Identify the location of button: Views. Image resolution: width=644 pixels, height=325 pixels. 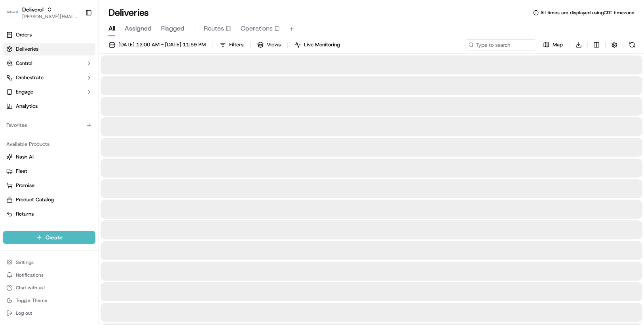
(269, 45).